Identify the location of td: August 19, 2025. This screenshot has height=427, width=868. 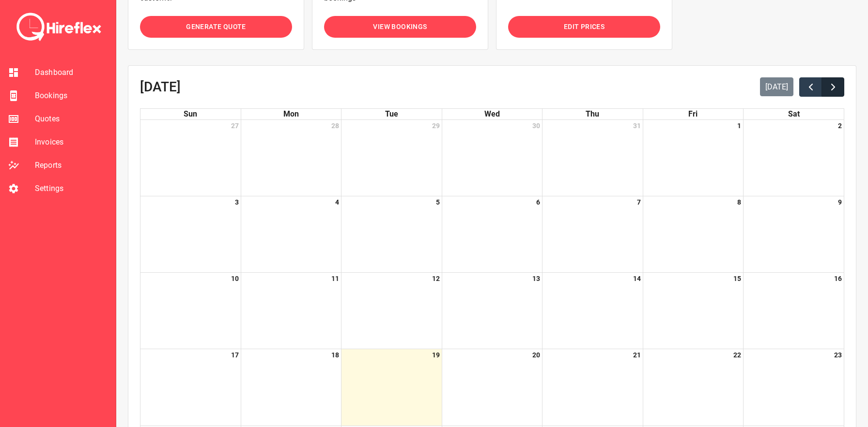
(391, 388).